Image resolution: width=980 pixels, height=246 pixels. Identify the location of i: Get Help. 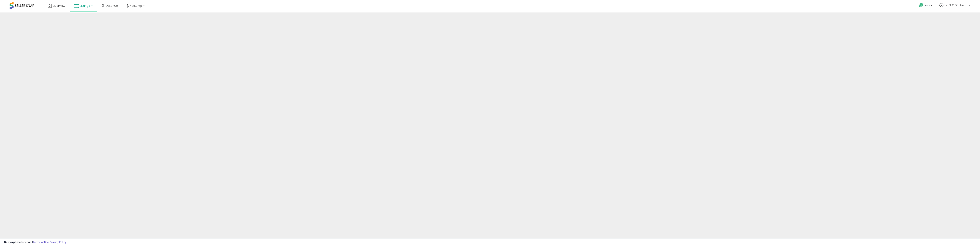
(921, 5).